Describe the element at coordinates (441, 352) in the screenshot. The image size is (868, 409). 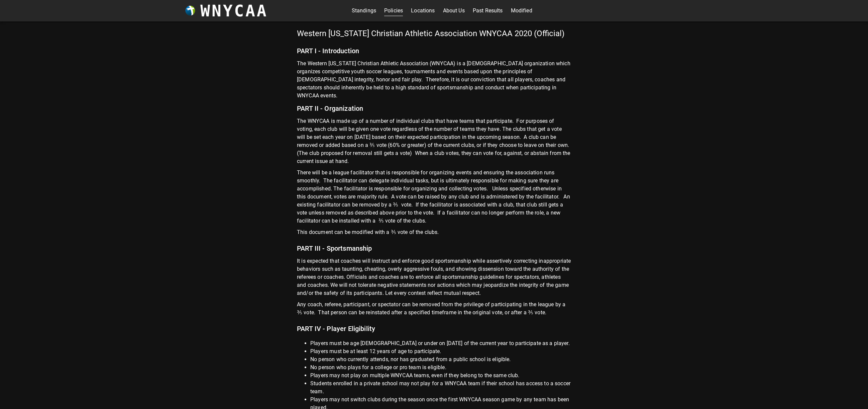
I see `li: Players must be at least 12 years of age to participate.` at that location.